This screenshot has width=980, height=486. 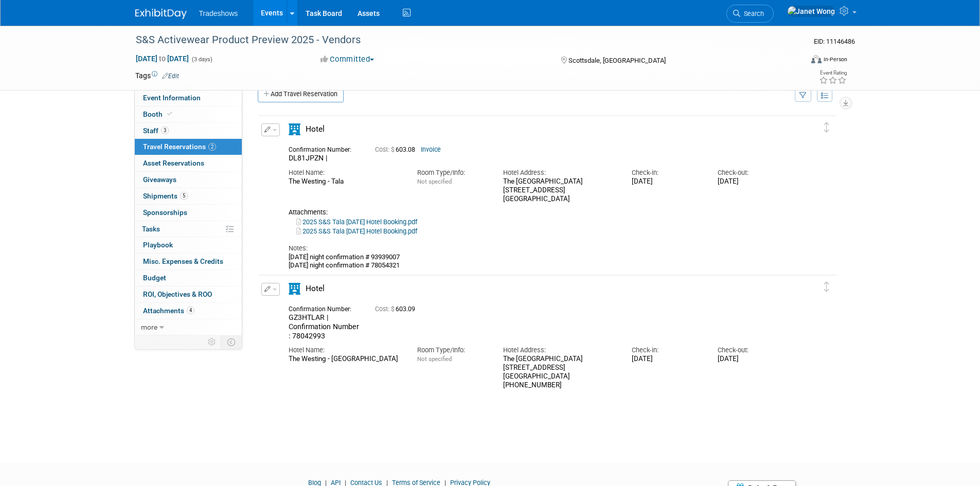 What do you see at coordinates (539, 248) in the screenshot?
I see `div: Notes:` at bounding box center [539, 248].